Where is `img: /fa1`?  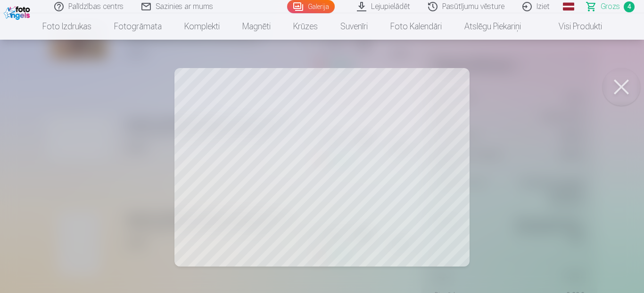
img: /fa1 is located at coordinates (18, 12).